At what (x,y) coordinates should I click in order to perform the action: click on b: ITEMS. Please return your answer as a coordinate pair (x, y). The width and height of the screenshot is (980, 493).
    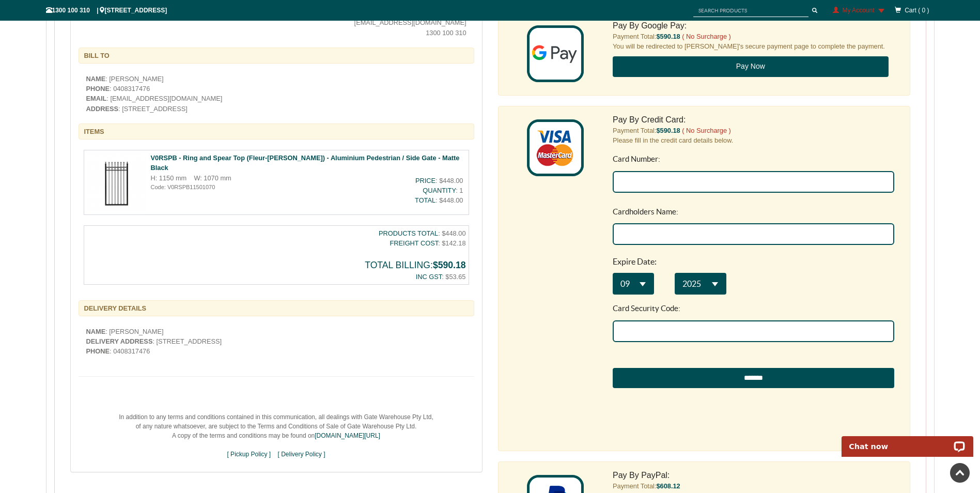
    Looking at the image, I should click on (94, 131).